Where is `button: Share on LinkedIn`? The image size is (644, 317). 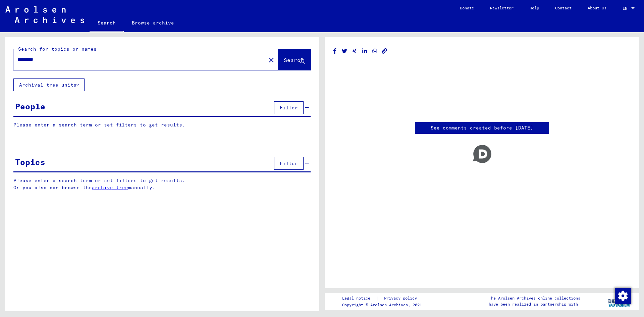 button: Share on LinkedIn is located at coordinates (365, 51).